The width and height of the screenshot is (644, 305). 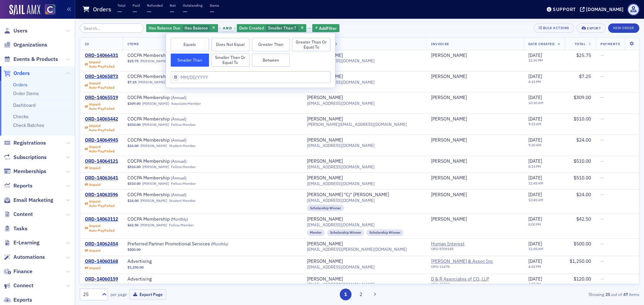 I want to click on span: ( Monthly ), so click(x=179, y=220).